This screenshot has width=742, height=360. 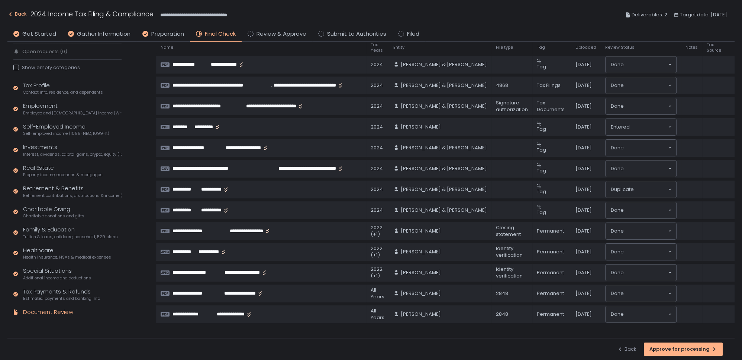 I want to click on div: Self-Employed Income, so click(x=66, y=130).